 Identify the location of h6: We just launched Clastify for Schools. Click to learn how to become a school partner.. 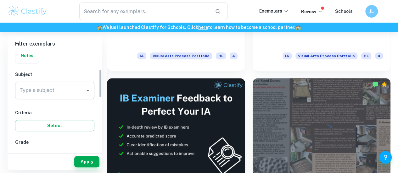
(199, 27).